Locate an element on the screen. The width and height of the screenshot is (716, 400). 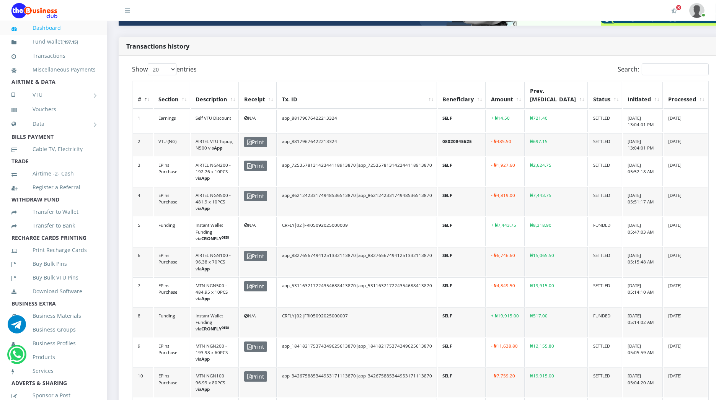
td: app_184182175374349625613870|app_184182175374349625613870 is located at coordinates (357, 352).